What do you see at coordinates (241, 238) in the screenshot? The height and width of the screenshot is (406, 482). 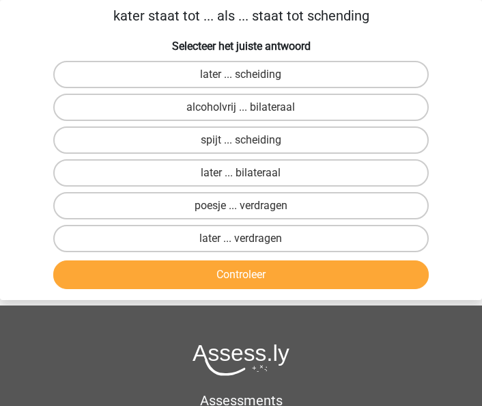 I see `label: later ... verdragen` at bounding box center [241, 238].